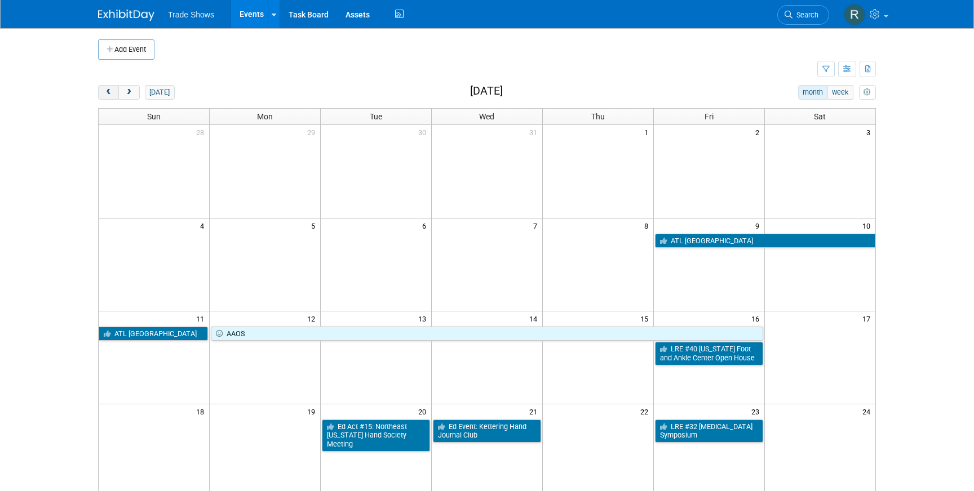 The height and width of the screenshot is (491, 974). I want to click on span: 30, so click(424, 132).